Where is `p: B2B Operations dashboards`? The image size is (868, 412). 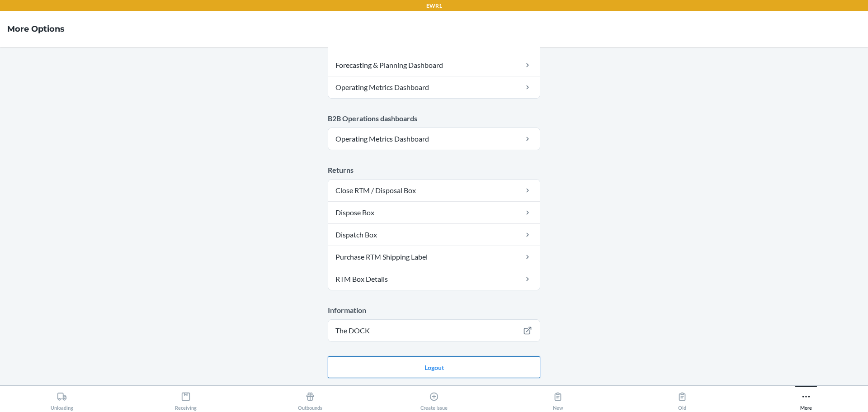
p: B2B Operations dashboards is located at coordinates (434, 119).